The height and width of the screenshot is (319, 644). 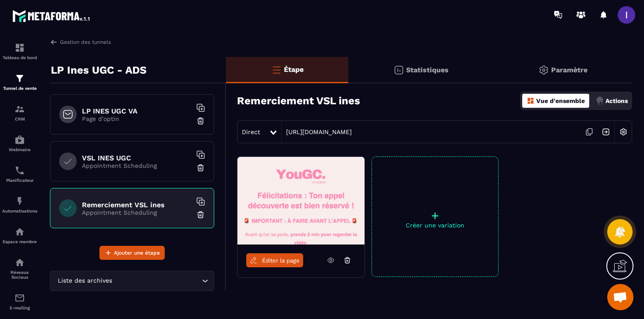 I want to click on img: arrow, so click(x=54, y=42).